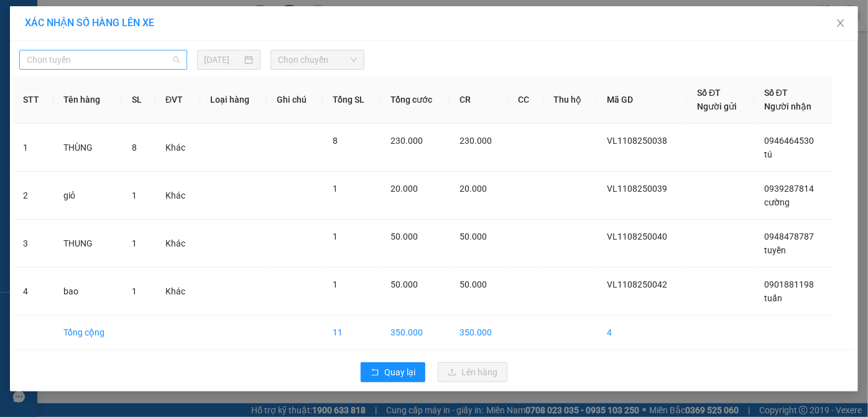 The image size is (868, 417). I want to click on td: THÙNG, so click(88, 147).